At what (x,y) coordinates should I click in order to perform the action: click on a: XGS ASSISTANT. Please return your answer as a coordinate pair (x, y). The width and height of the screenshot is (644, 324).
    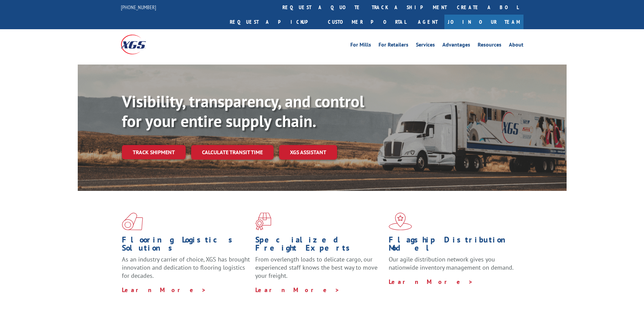
    Looking at the image, I should click on (308, 152).